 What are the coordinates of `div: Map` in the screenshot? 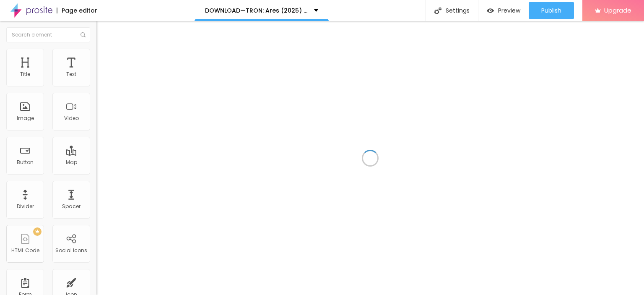 It's located at (71, 162).